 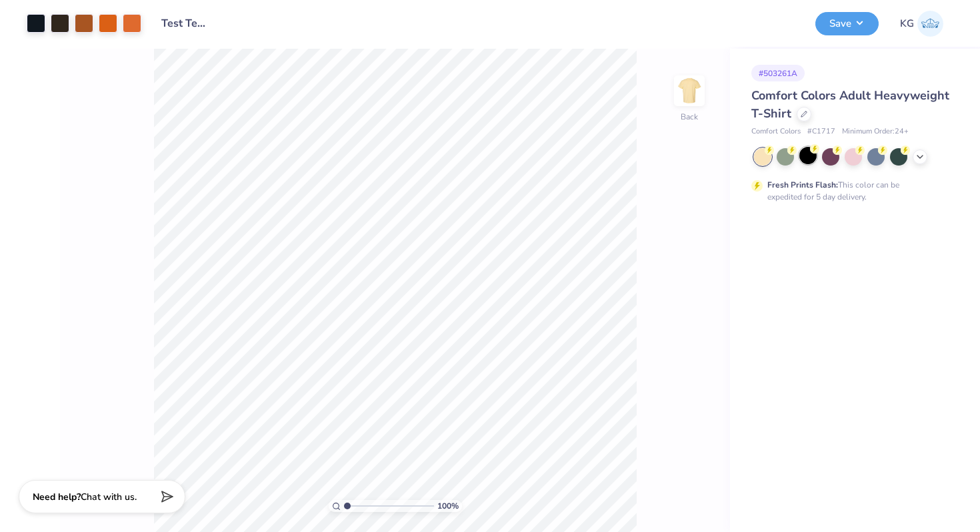 I want to click on div: This color can be expedited for 5 day delivery., so click(x=849, y=191).